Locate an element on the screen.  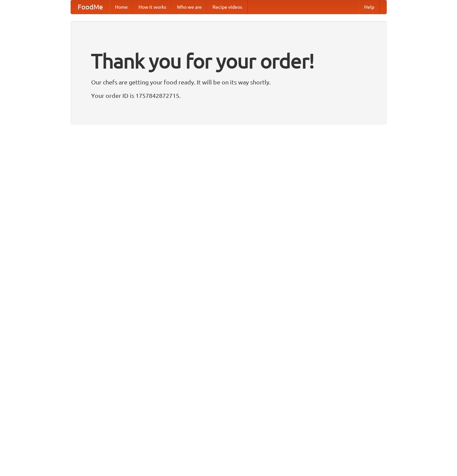
a: How it works is located at coordinates (153, 7).